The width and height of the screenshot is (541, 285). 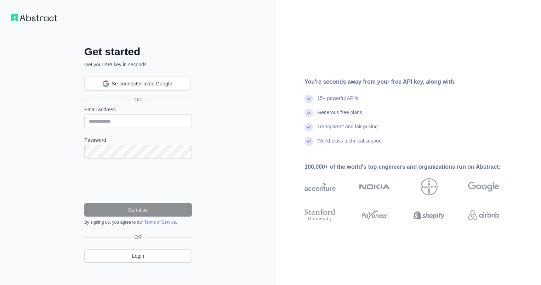 What do you see at coordinates (138, 222) in the screenshot?
I see `div: By signing up, you agree to our .` at bounding box center [138, 222].